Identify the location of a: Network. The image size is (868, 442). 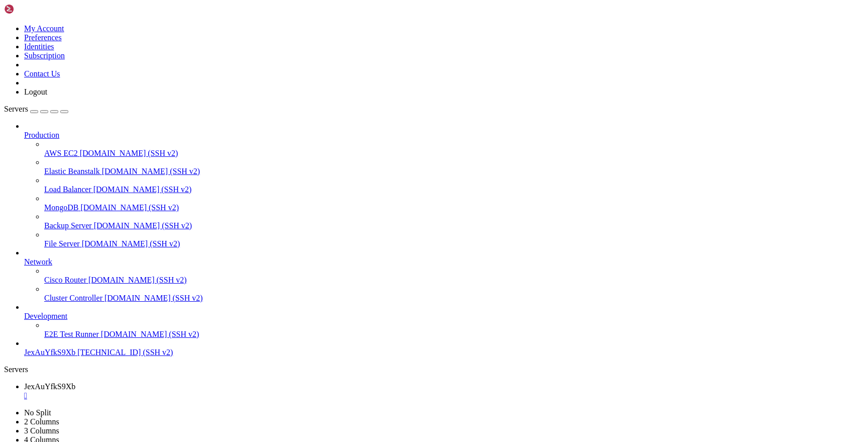
(444, 262).